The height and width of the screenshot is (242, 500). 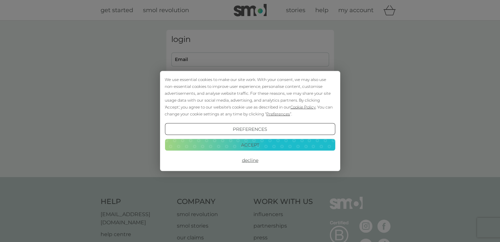 I want to click on div: Cookie Consent Prompt, so click(x=250, y=121).